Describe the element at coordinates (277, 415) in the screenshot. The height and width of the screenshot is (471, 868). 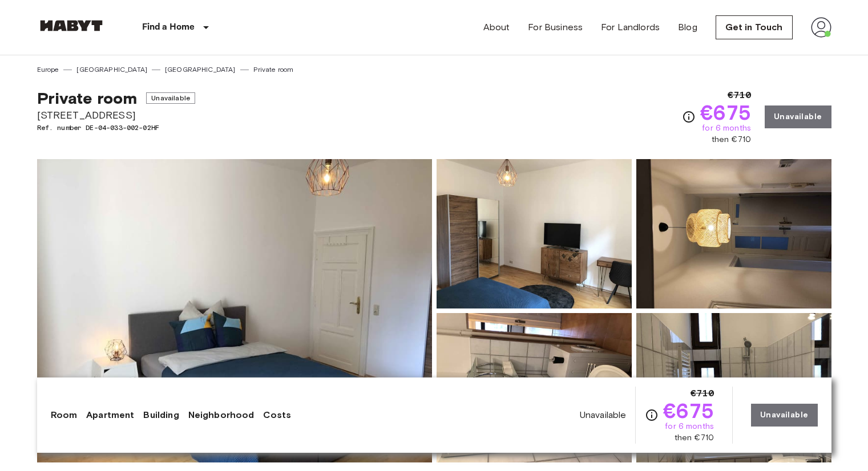
I see `a: Costs` at that location.